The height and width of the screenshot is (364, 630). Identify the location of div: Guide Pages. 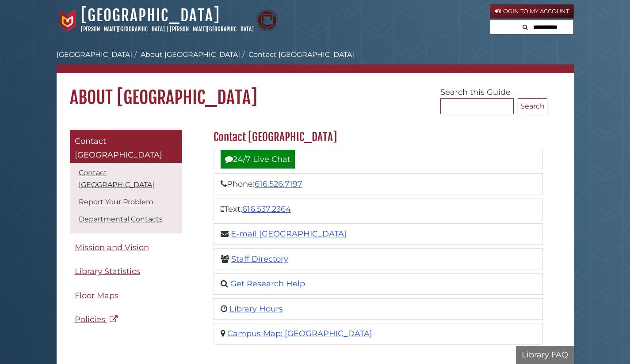
(126, 232).